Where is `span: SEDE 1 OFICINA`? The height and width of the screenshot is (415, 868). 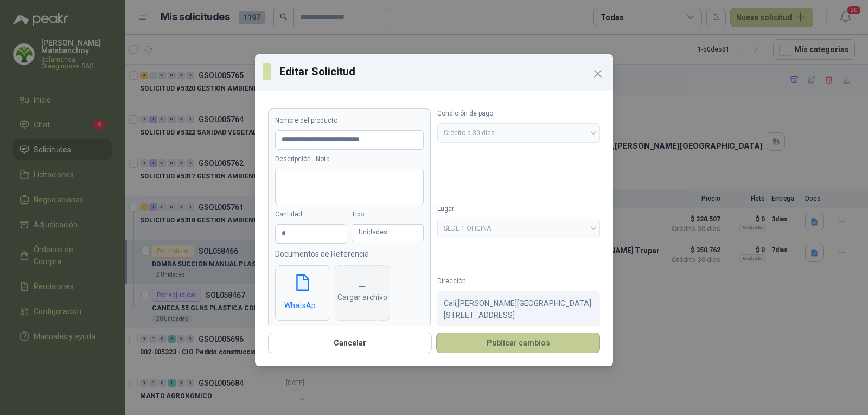 span: SEDE 1 OFICINA is located at coordinates (519, 228).